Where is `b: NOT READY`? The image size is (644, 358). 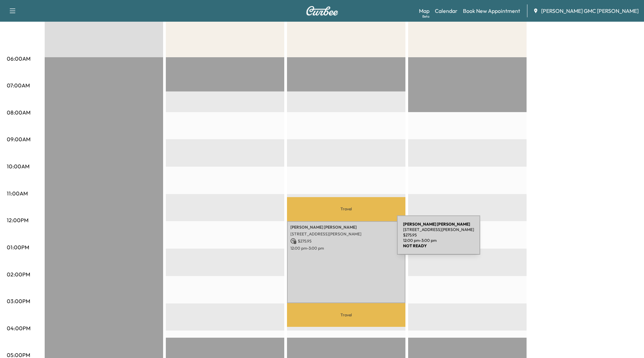 b: NOT READY is located at coordinates (415, 246).